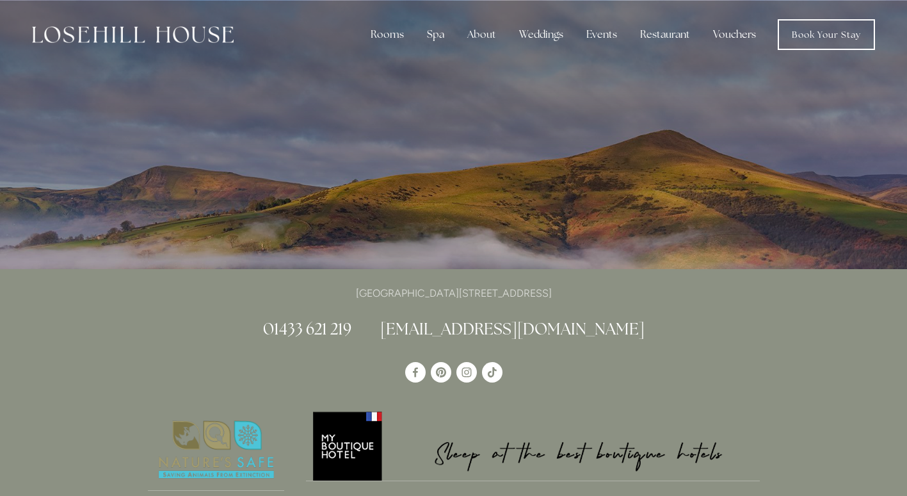  Describe the element at coordinates (441, 372) in the screenshot. I see `a: Pinterest` at that location.